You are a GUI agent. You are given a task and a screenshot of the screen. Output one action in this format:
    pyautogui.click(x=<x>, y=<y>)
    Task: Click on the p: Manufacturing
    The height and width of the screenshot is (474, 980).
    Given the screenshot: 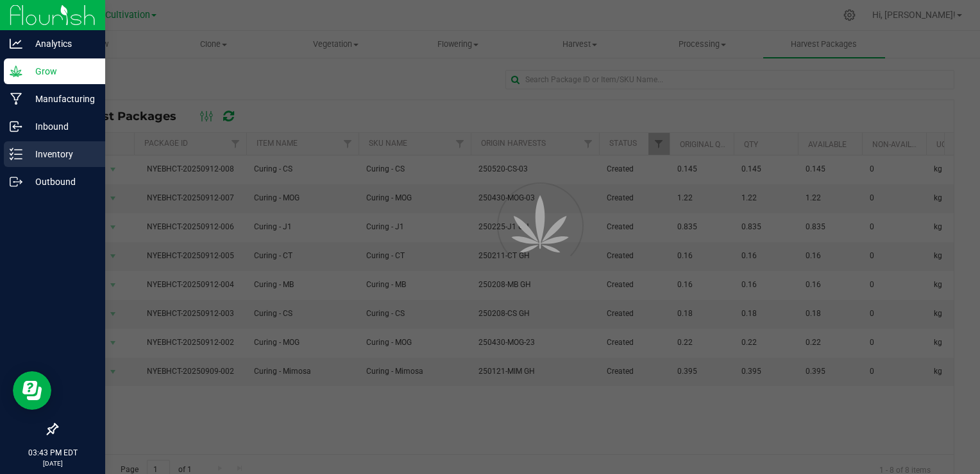 What is the action you would take?
    pyautogui.click(x=61, y=99)
    